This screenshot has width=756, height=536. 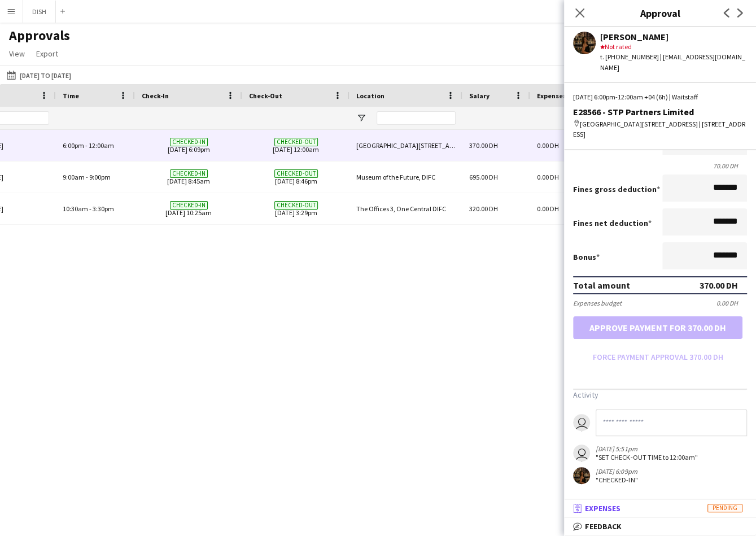 I want to click on span: 695.00 DH, so click(x=483, y=177).